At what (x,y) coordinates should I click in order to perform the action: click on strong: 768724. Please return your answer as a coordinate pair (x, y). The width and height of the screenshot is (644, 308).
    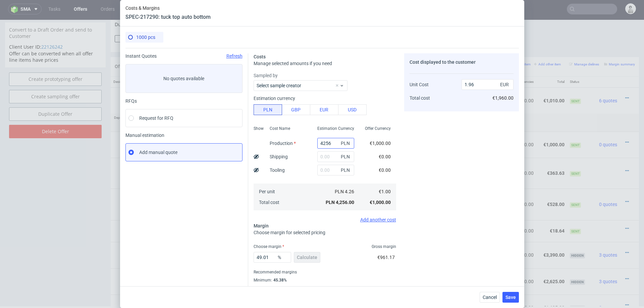
    Looking at the image, I should click on (172, 262).